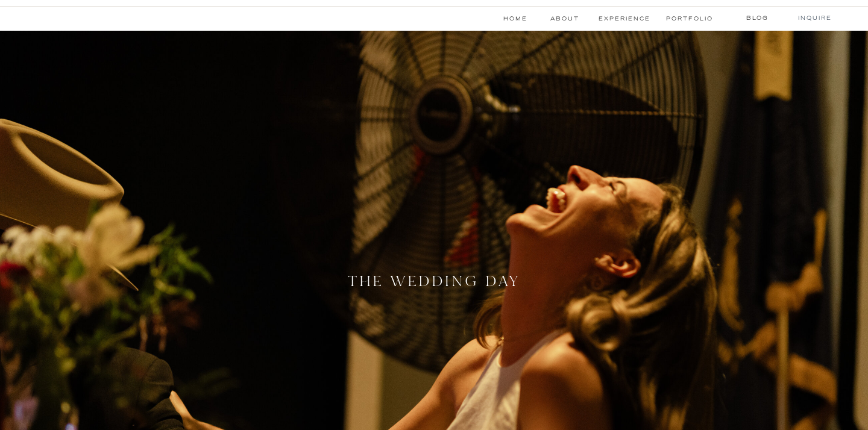  Describe the element at coordinates (515, 19) in the screenshot. I see `nav: Home` at that location.